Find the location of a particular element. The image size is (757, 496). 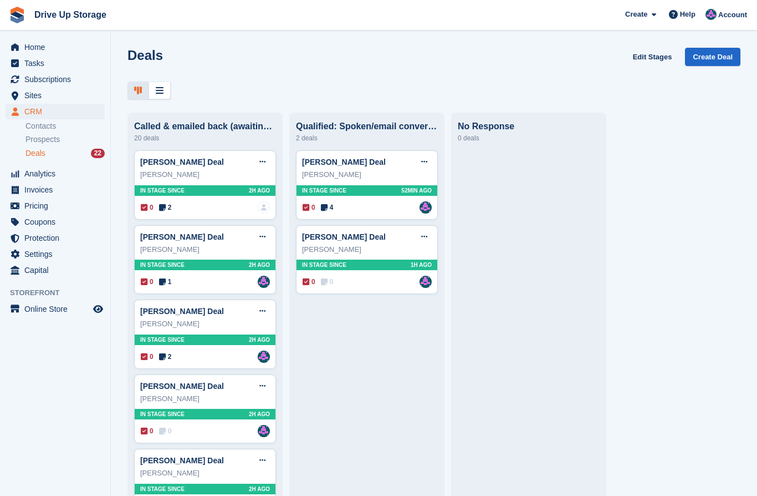

span: Subscriptions is located at coordinates (58, 79).